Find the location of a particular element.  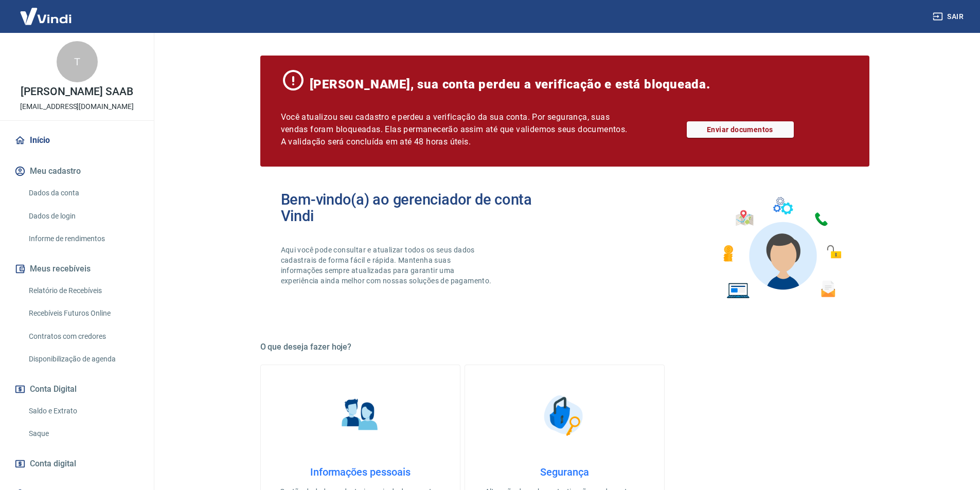

a: Contratos com credores is located at coordinates (83, 336).